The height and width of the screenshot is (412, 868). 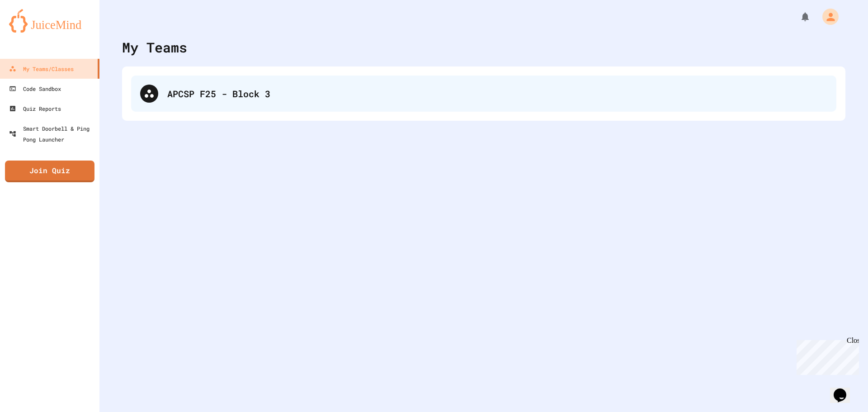 What do you see at coordinates (827, 17) in the screenshot?
I see `div: My Account` at bounding box center [827, 17].